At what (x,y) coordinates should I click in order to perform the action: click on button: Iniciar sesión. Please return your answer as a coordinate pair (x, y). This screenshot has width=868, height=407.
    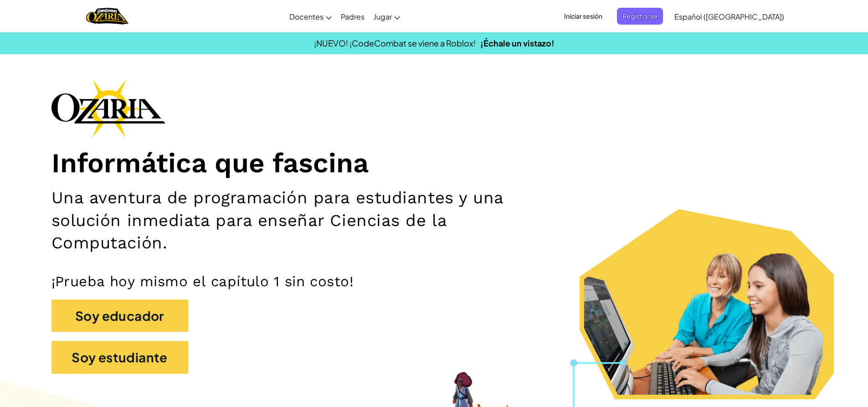
    Looking at the image, I should click on (583, 16).